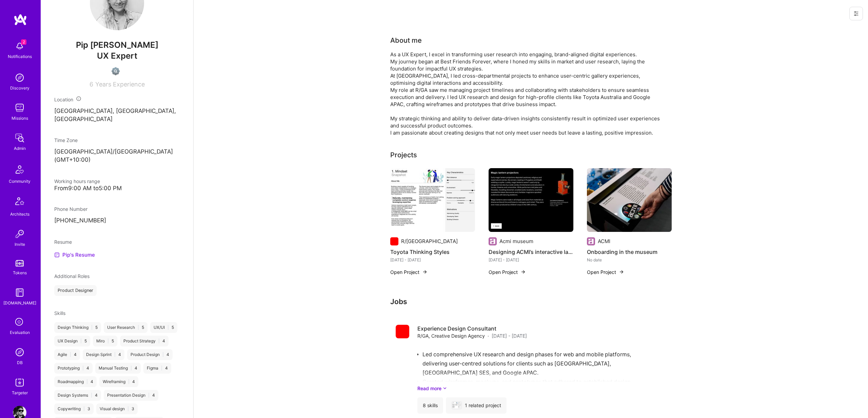 This screenshot has height=418, width=868. I want to click on div: About me, so click(406, 40).